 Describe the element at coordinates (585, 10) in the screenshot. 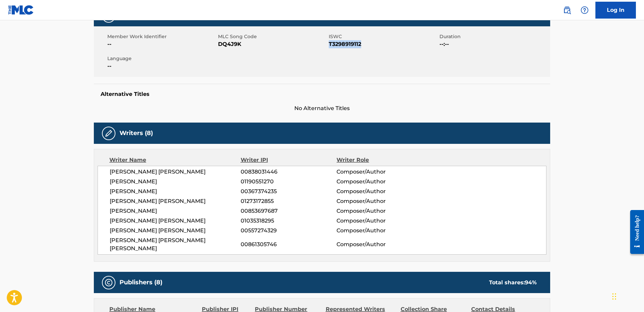

I see `img: help` at that location.